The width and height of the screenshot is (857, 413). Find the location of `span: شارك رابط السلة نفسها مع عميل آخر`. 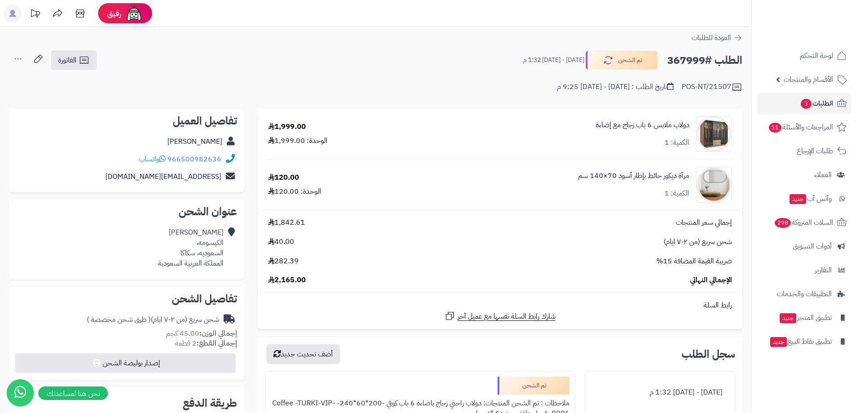

span: شارك رابط السلة نفسها مع عميل آخر is located at coordinates (507, 317).